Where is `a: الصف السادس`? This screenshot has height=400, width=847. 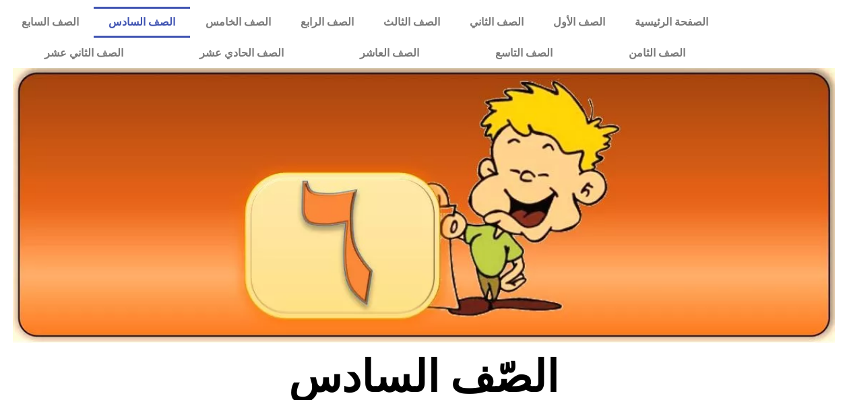 a: الصف السادس is located at coordinates (142, 22).